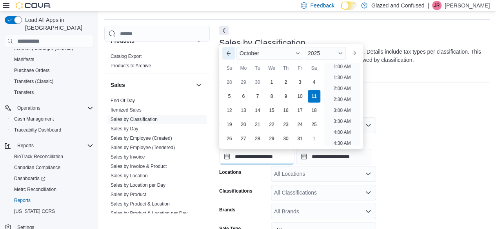  I want to click on a: Metrc Reconciliation, so click(35, 190).